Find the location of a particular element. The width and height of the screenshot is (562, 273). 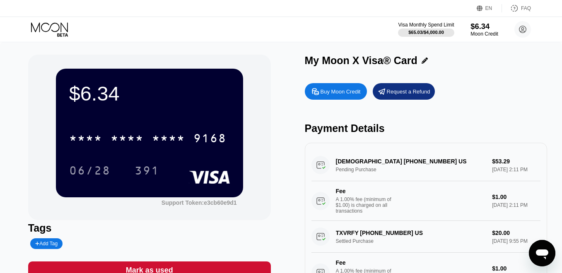

div: Support Token:e3cb60e9d1 is located at coordinates (199, 203).